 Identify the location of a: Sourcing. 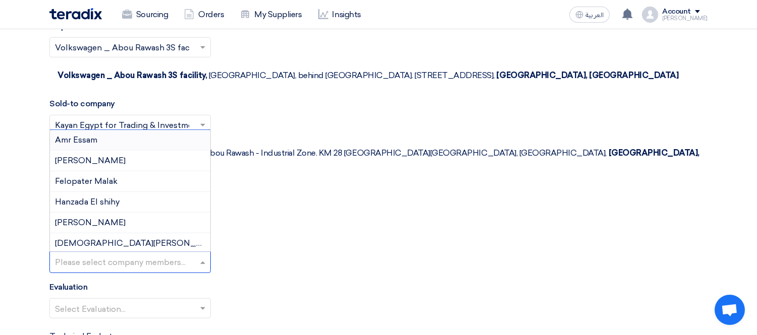
(145, 15).